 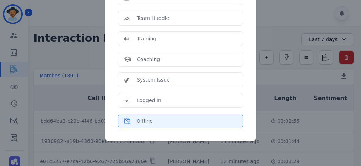 I want to click on p: Coaching, so click(x=148, y=59).